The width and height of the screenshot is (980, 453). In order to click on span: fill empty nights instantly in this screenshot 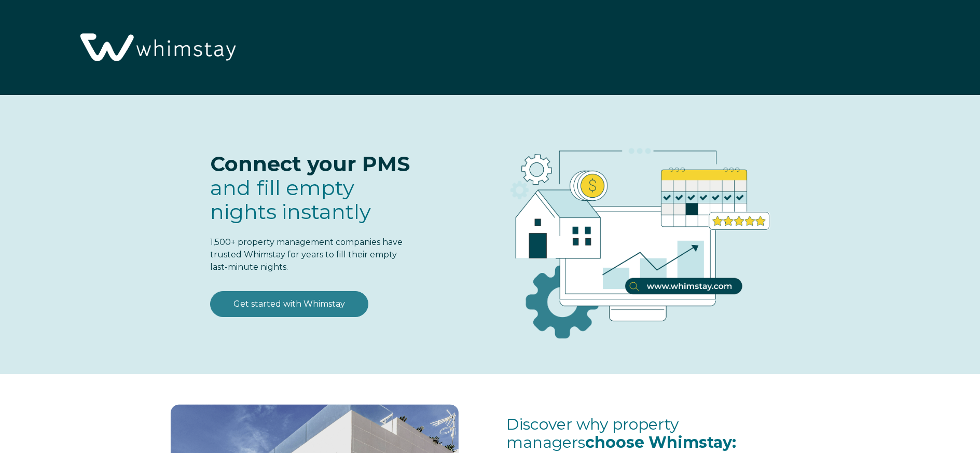, I will do `click(291, 199)`.